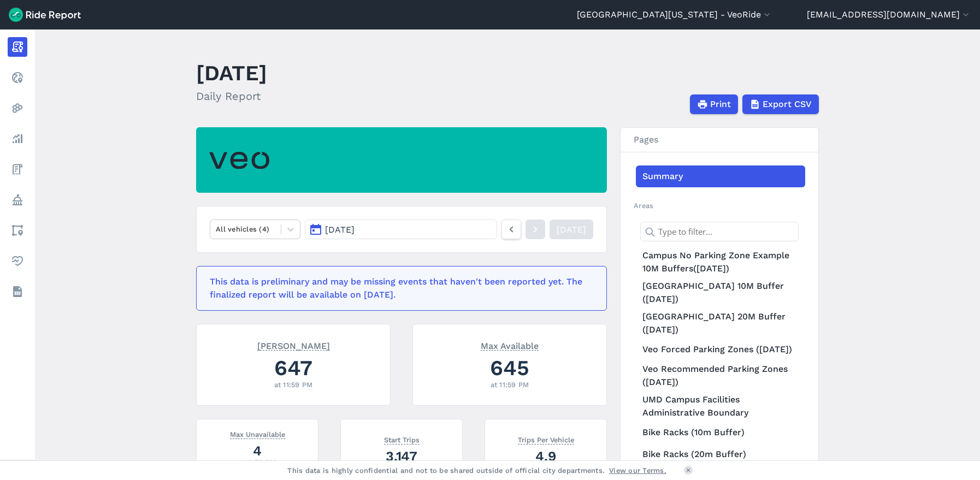 The width and height of the screenshot is (980, 480). Describe the element at coordinates (546, 456) in the screenshot. I see `div: 4.9` at that location.